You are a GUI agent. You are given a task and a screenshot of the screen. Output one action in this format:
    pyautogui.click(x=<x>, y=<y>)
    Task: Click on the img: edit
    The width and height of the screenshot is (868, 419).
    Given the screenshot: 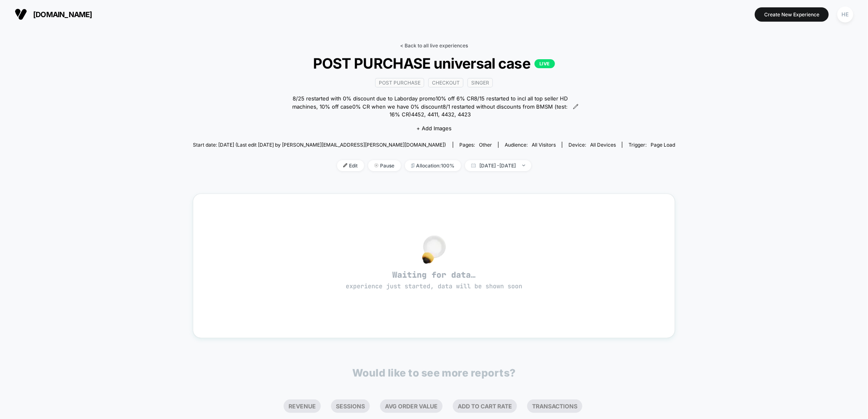 What is the action you would take?
    pyautogui.click(x=345, y=165)
    